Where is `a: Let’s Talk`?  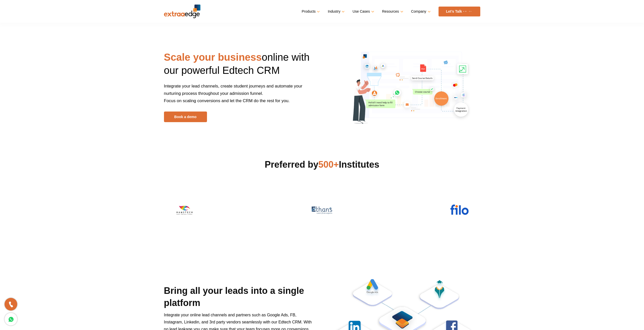
a: Let’s Talk is located at coordinates (459, 11).